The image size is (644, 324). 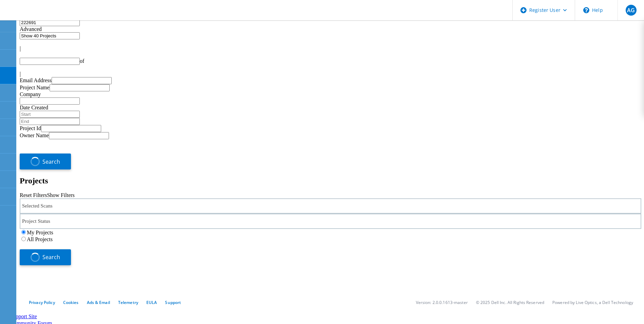 What do you see at coordinates (34, 107) in the screenshot?
I see `label: Date Created` at bounding box center [34, 107].